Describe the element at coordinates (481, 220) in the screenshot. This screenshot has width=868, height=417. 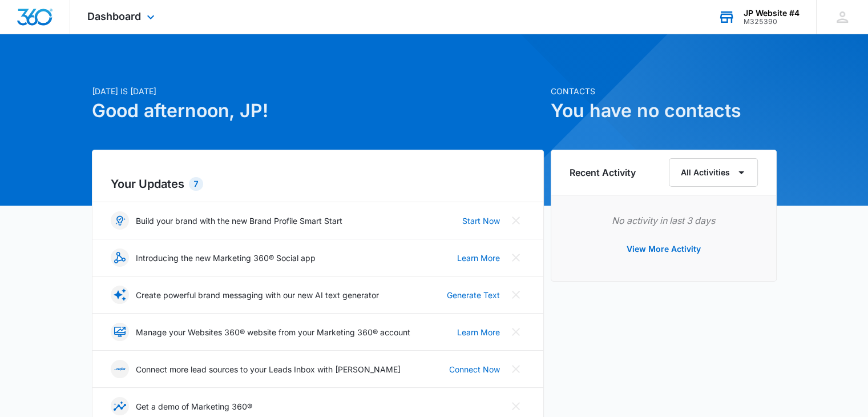
I see `a: Start Now` at that location.